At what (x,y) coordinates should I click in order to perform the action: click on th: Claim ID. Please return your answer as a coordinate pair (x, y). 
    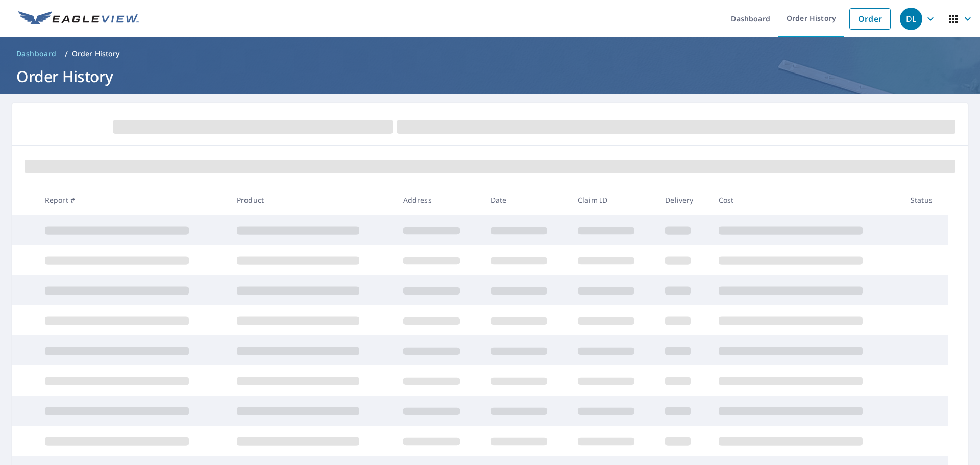
    Looking at the image, I should click on (613, 200).